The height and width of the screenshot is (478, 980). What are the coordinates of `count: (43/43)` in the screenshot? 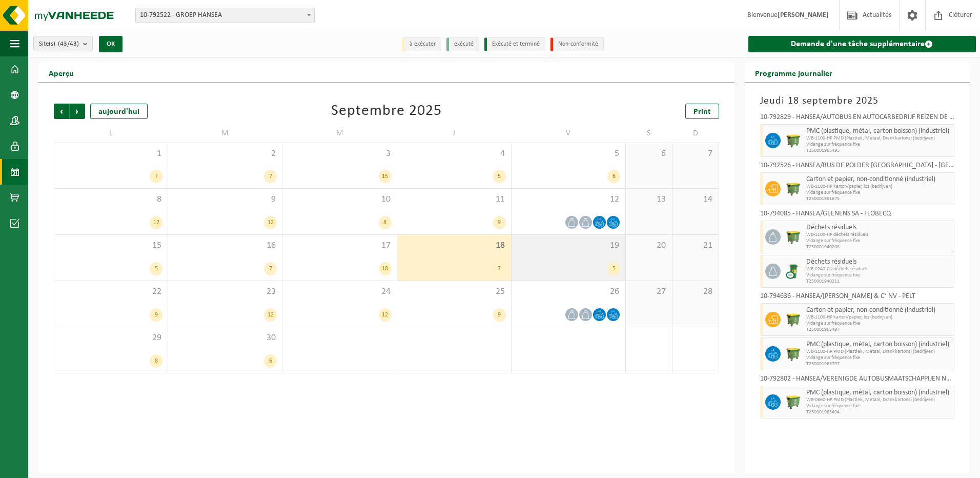 It's located at (68, 44).